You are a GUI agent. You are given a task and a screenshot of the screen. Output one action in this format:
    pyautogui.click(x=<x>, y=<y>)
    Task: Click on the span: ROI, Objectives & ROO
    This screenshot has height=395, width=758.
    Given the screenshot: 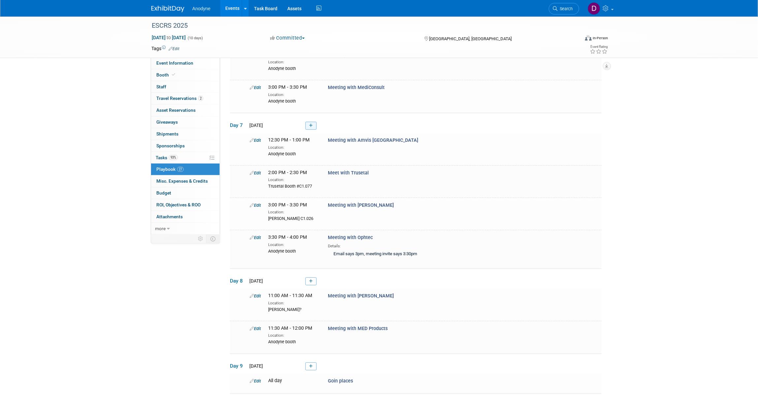 What is the action you would take?
    pyautogui.click(x=179, y=205)
    